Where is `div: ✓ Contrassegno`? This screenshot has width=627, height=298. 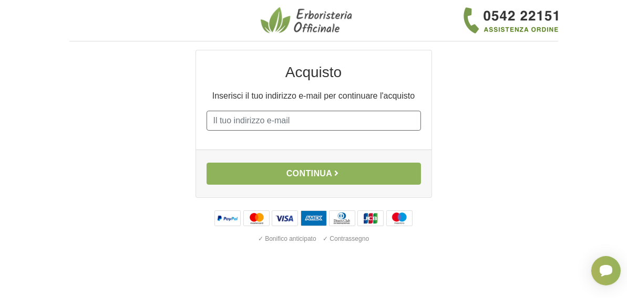
div: ✓ Contrassegno is located at coordinates (346, 239).